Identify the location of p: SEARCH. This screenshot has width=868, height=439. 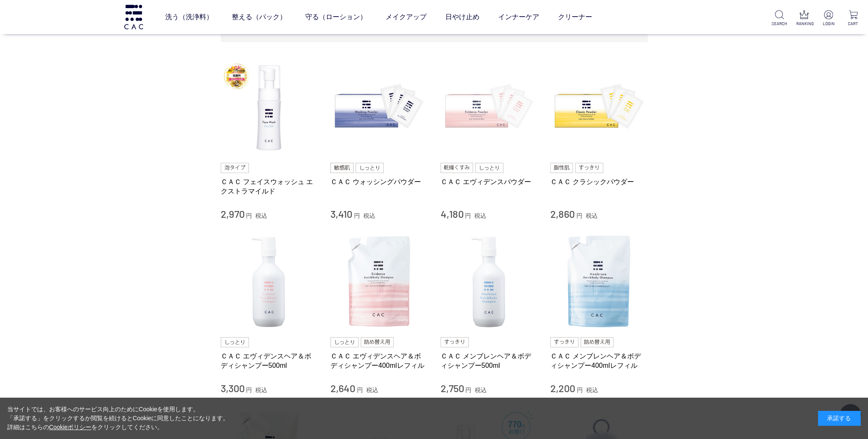
(779, 23).